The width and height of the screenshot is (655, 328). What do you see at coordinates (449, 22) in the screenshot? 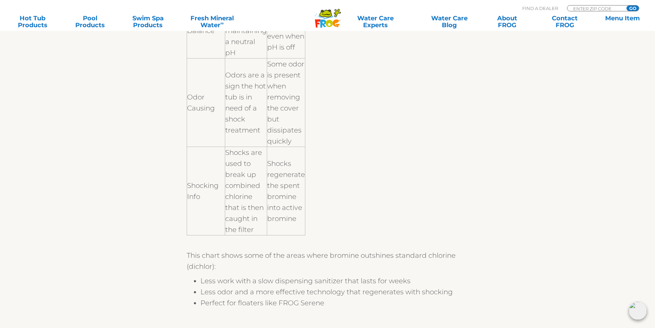
I see `a: Water CareBlog` at bounding box center [449, 22].